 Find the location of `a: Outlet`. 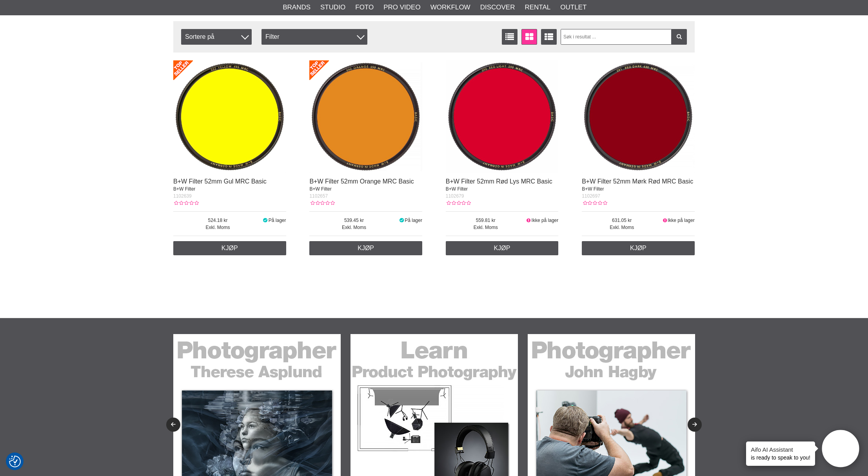

a: Outlet is located at coordinates (573, 7).